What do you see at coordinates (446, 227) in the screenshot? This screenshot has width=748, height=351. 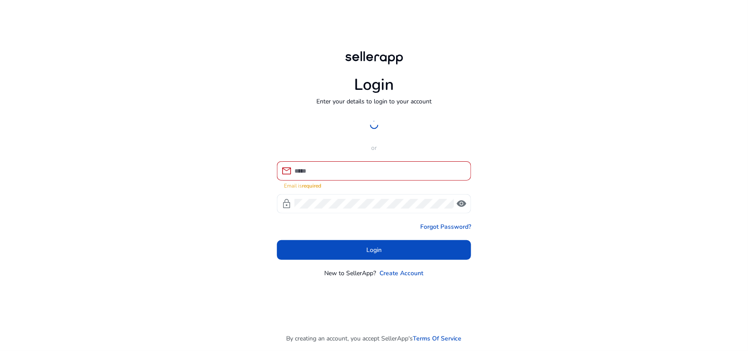 I see `a: Forgot Password?` at bounding box center [446, 227].